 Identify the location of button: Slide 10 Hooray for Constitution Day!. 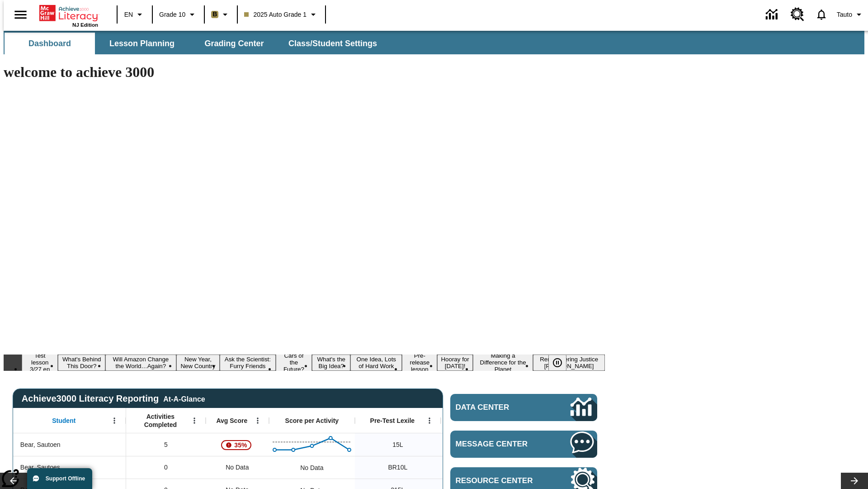
(455, 362).